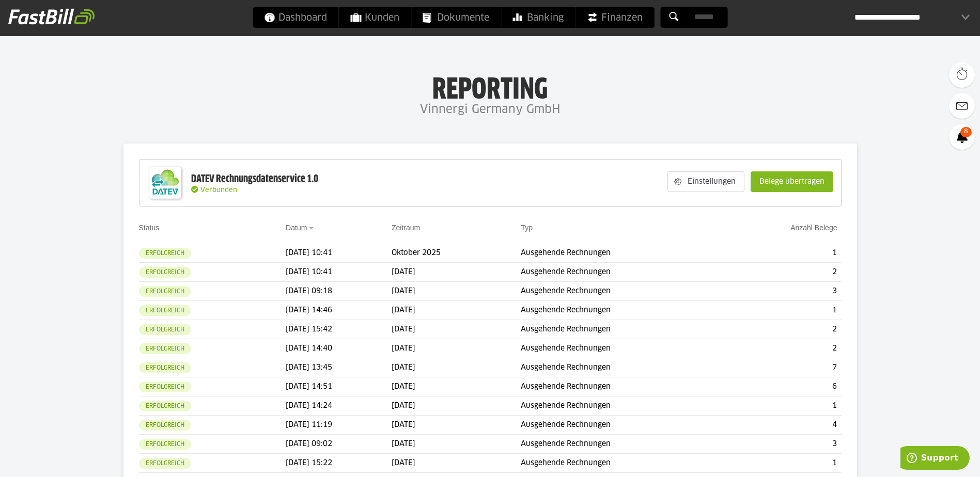 The width and height of the screenshot is (980, 477). What do you see at coordinates (614, 18) in the screenshot?
I see `span: Finanzen` at bounding box center [614, 18].